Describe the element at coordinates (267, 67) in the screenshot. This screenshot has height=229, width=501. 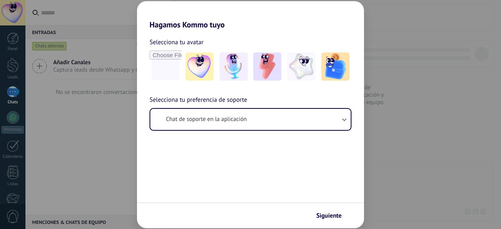
I see `img: -3.jpeg` at that location.